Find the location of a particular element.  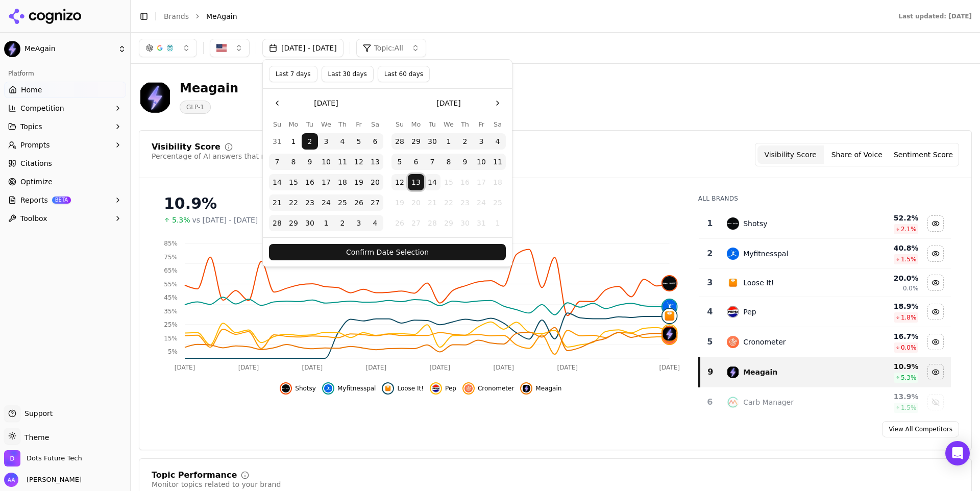

tspan: 35% is located at coordinates (171, 312).